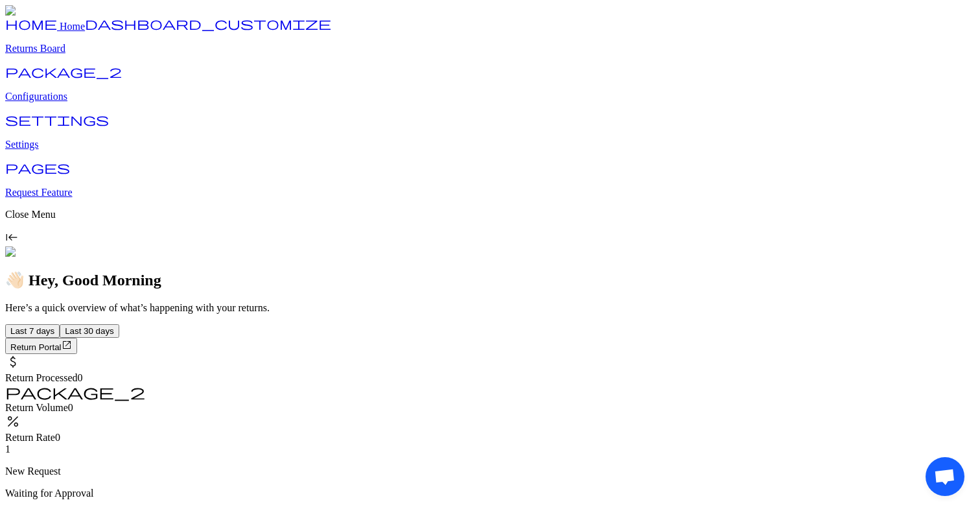 This screenshot has width=980, height=509. I want to click on span: settings, so click(57, 120).